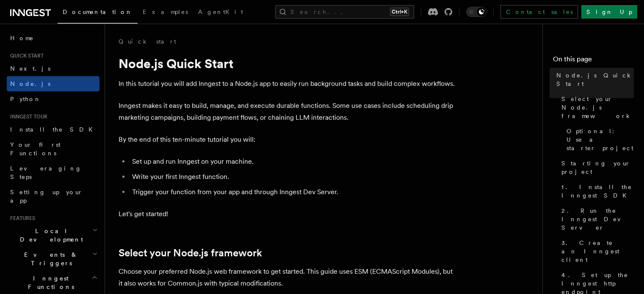  I want to click on span: Inngest Functions, so click(49, 283).